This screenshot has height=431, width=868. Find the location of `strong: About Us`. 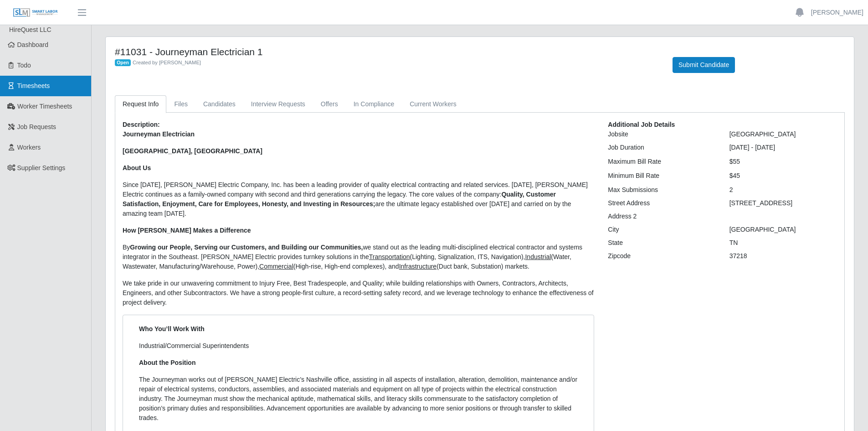

strong: About Us is located at coordinates (137, 168).